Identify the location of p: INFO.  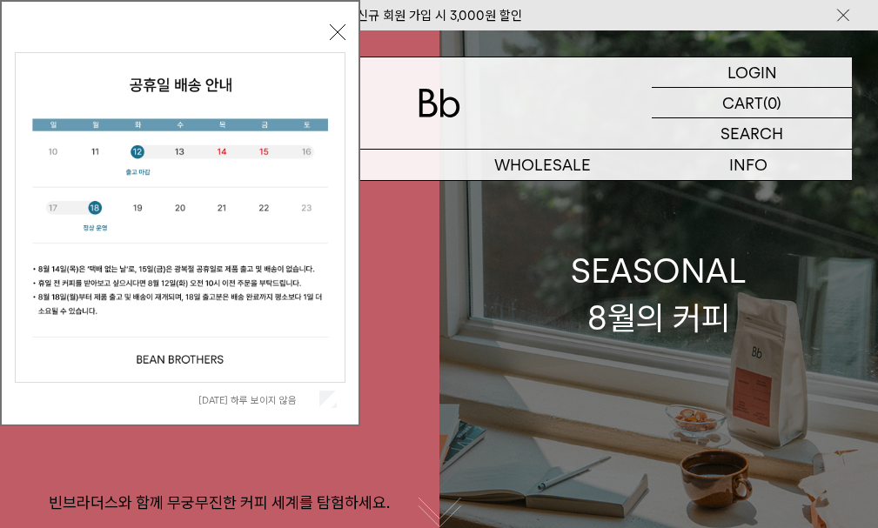
(748, 164).